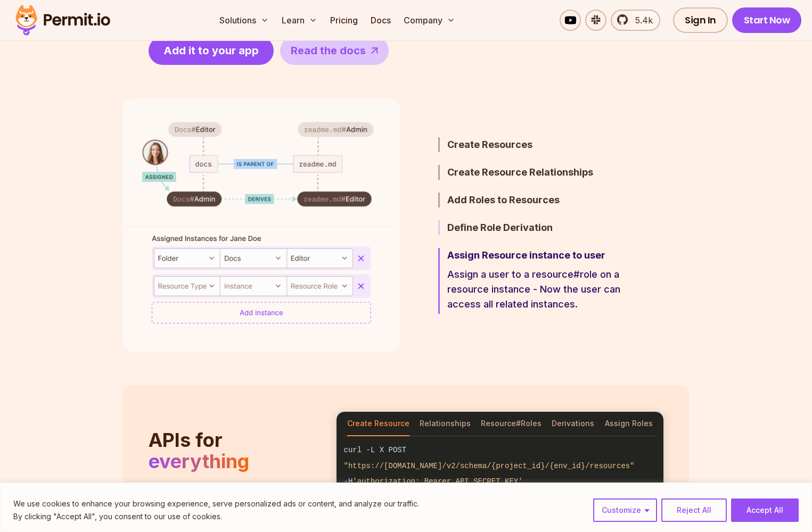 The image size is (812, 532). Describe the element at coordinates (185, 439) in the screenshot. I see `span: APIs for` at that location.